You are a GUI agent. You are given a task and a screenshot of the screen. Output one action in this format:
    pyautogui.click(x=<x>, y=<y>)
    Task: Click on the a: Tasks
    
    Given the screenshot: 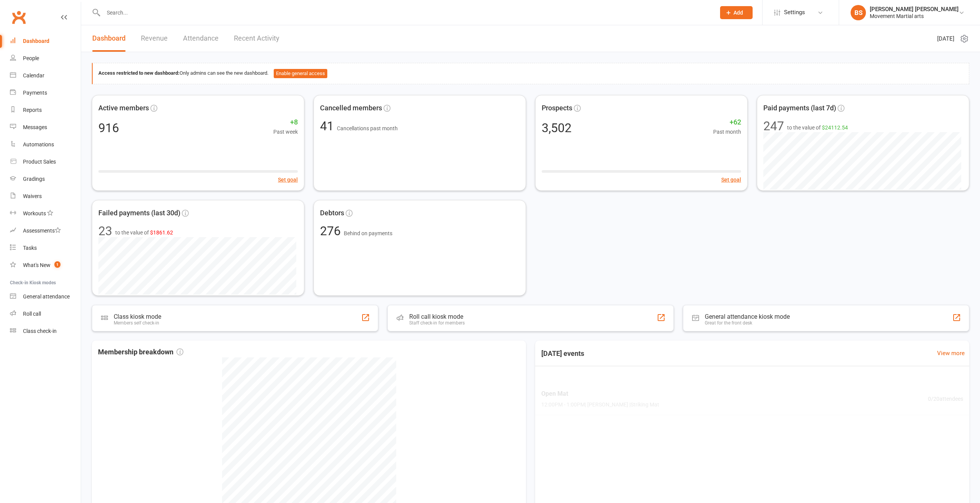 What is the action you would take?
    pyautogui.click(x=45, y=248)
    